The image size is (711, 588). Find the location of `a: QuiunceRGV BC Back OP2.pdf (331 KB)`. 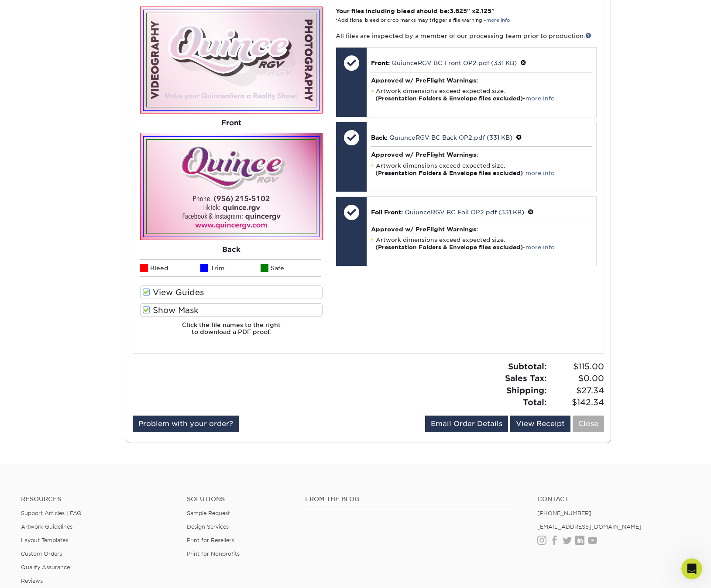

a: QuiunceRGV BC Back OP2.pdf (331 KB) is located at coordinates (451, 137).